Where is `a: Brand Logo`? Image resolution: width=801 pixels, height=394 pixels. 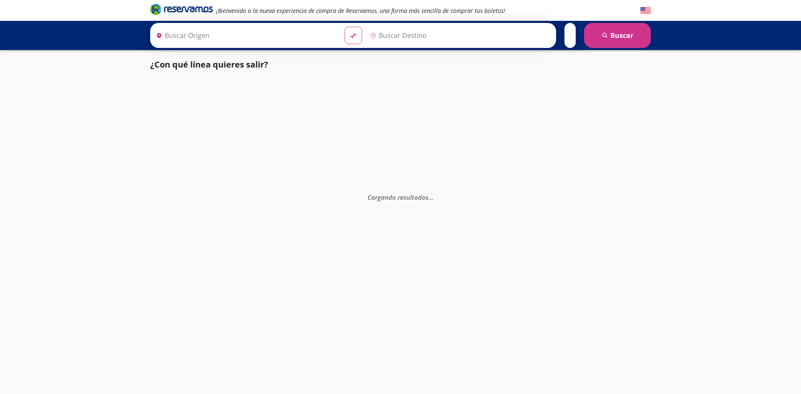
a: Brand Logo is located at coordinates (181, 10).